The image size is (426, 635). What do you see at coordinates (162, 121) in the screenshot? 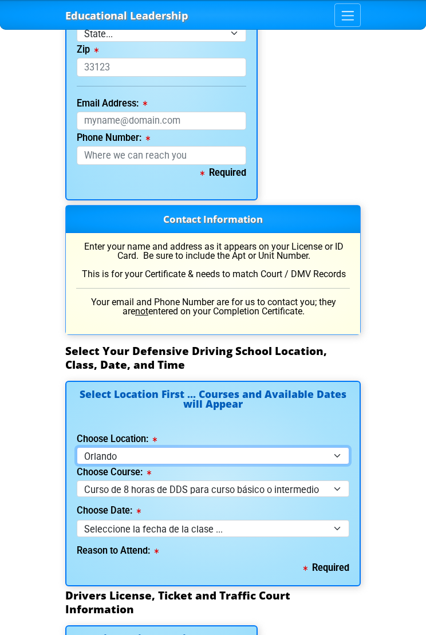
I see `input: myname@domain.com` at bounding box center [162, 121].